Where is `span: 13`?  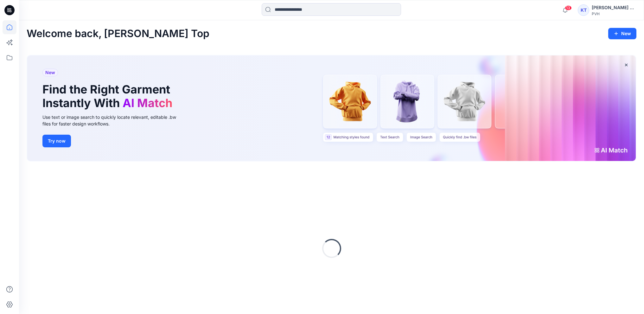 span: 13 is located at coordinates (568, 8).